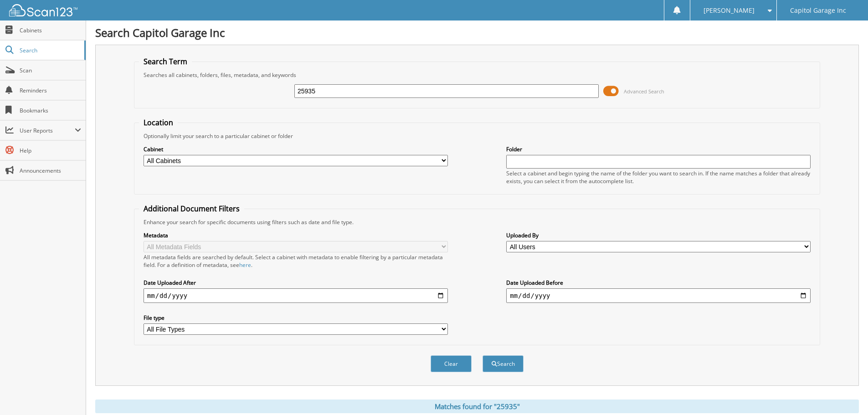 This screenshot has height=415, width=868. I want to click on label: File type, so click(296, 318).